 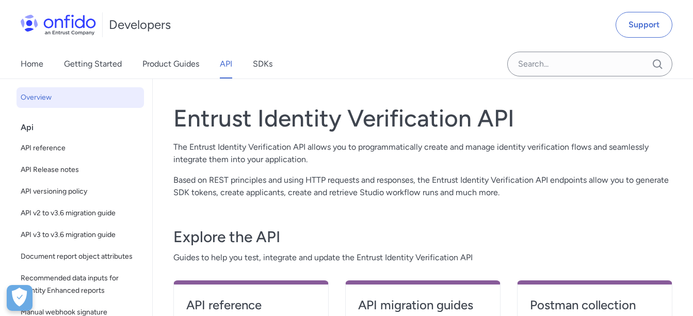 I want to click on a: API versioning policy, so click(x=80, y=191).